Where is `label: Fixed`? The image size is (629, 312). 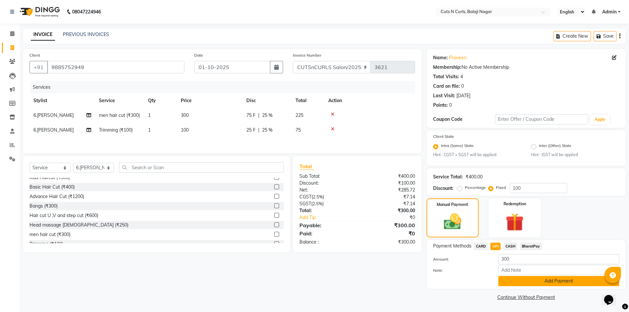
label: Fixed is located at coordinates (501, 188).